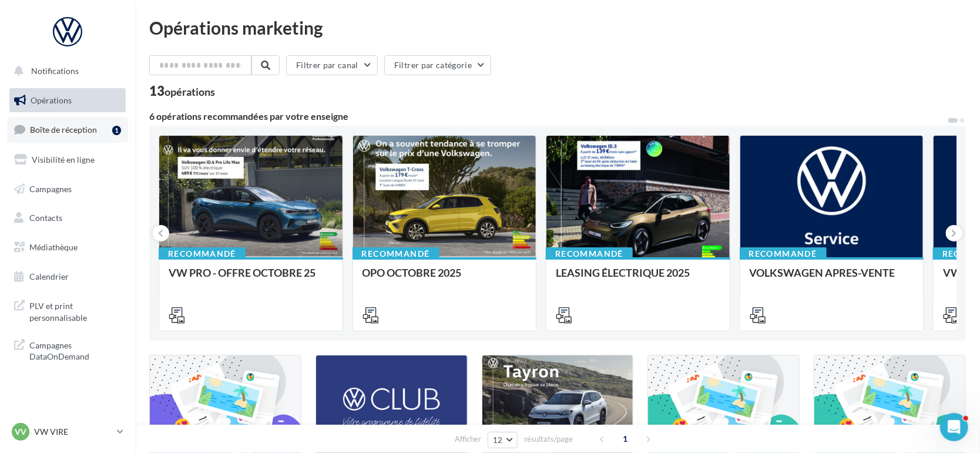  Describe the element at coordinates (251, 278) in the screenshot. I see `div: VW PRO - OFFRE OCTOBRE 25` at that location.